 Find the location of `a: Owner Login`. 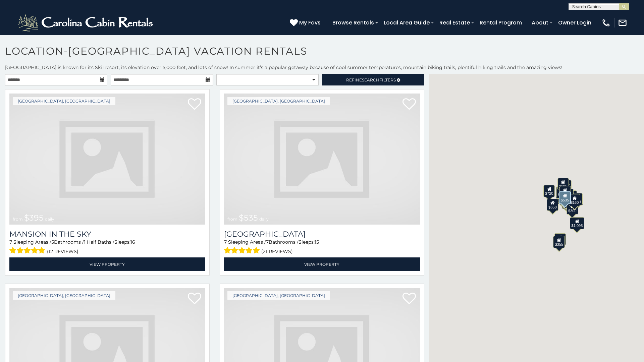

a: Owner Login is located at coordinates (575, 22).